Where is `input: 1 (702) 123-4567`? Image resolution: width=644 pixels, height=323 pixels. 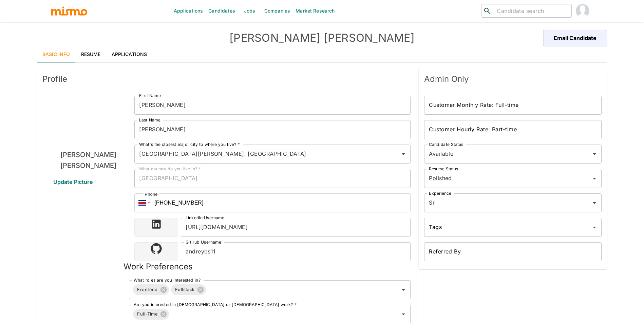 input: 1 (702) 123-4567 is located at coordinates (272, 203).